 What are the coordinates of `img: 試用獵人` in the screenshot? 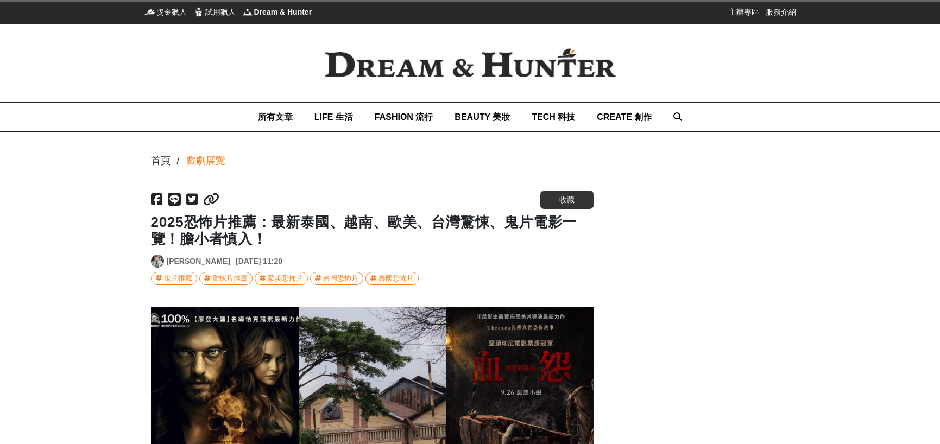 It's located at (199, 12).